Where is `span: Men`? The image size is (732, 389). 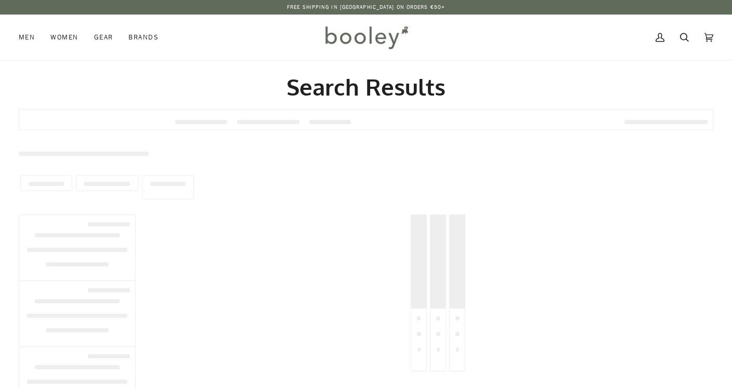
span: Men is located at coordinates (27, 37).